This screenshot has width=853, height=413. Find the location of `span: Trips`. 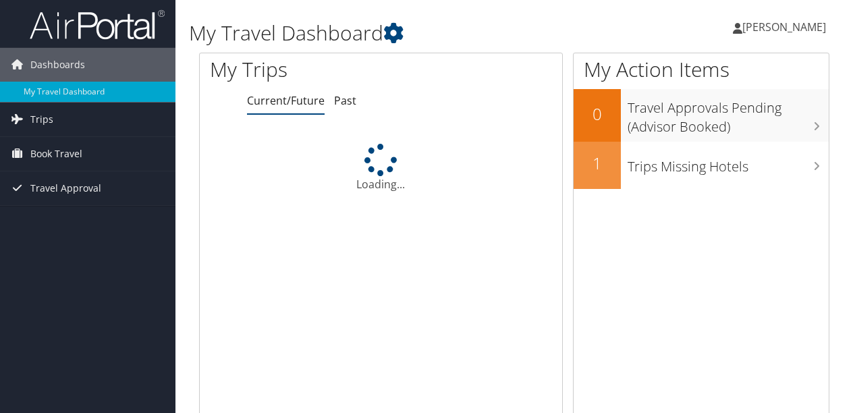

span: Trips is located at coordinates (42, 119).